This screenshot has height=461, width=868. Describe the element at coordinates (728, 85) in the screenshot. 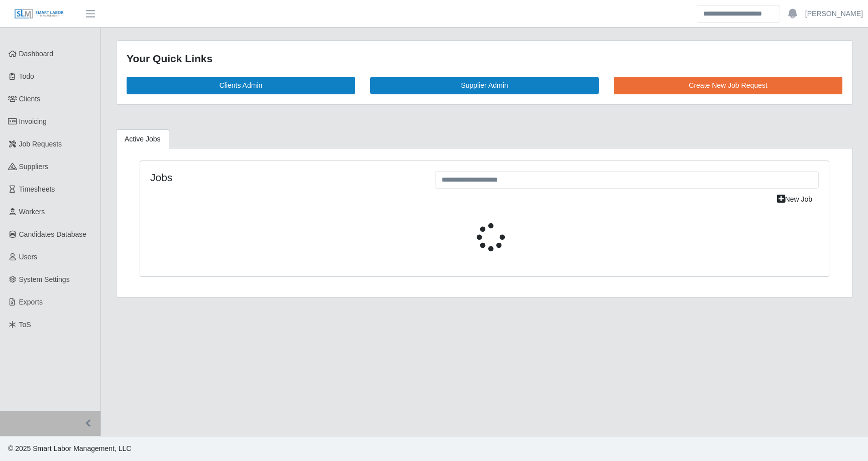

I see `a: Create New Job Request` at that location.